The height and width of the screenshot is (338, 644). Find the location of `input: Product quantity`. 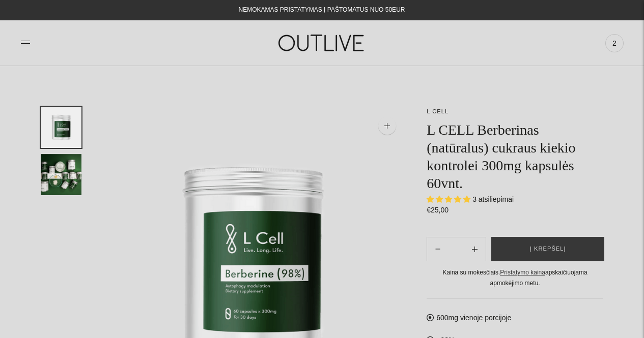

input: Product quantity is located at coordinates (456, 249).